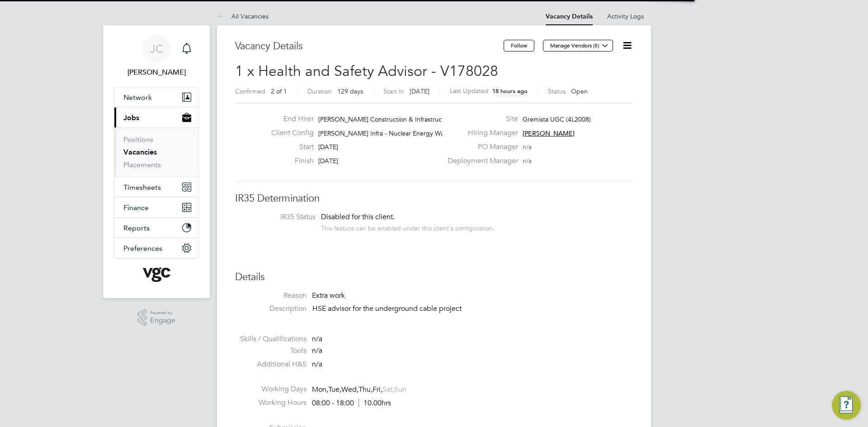 The image size is (868, 427). What do you see at coordinates (469, 91) in the screenshot?
I see `label: Last Updated` at bounding box center [469, 91].